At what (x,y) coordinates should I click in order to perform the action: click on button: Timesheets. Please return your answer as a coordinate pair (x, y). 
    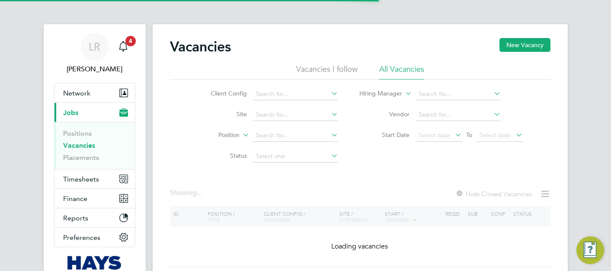
    Looking at the image, I should click on (95, 179).